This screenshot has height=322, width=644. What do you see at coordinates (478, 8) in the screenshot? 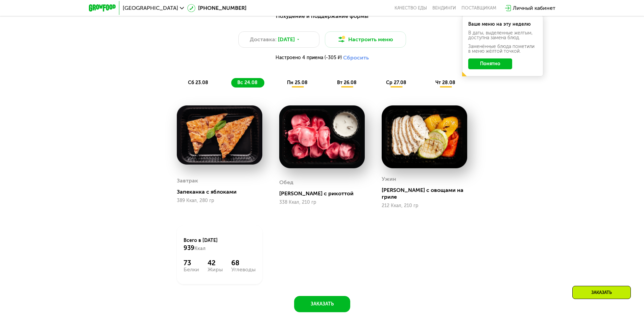
I see `div: поставщикам` at bounding box center [478, 8].